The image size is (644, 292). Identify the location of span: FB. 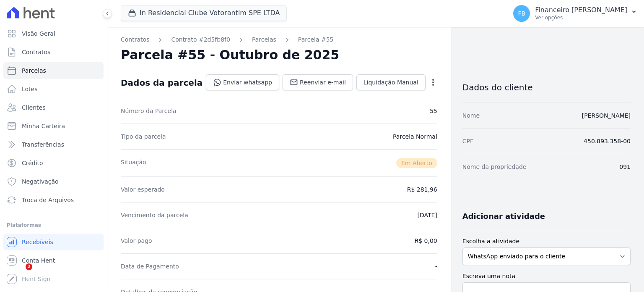
(522, 13).